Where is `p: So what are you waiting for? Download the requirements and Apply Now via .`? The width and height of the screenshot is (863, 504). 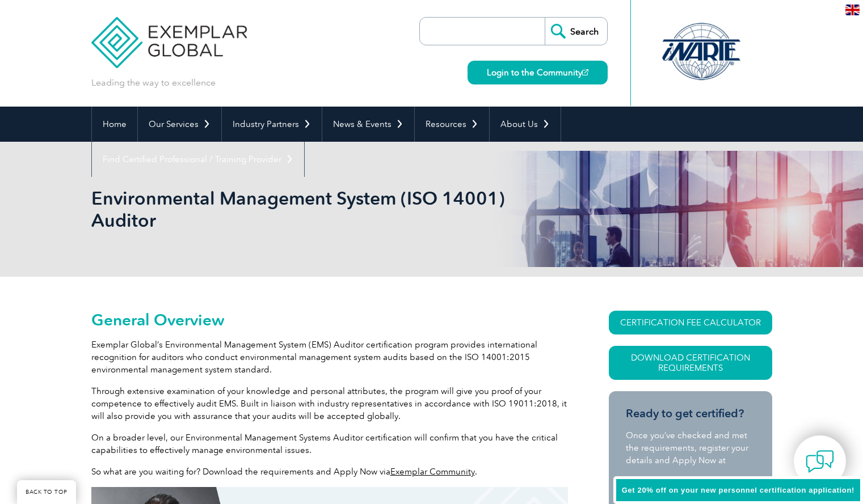 p: So what are you waiting for? Download the requirements and Apply Now via . is located at coordinates (330, 472).